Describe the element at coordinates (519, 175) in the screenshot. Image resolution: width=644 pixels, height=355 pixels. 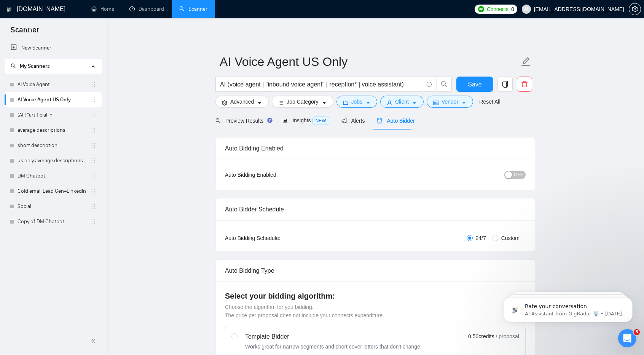
I see `span: OFF` at that location.